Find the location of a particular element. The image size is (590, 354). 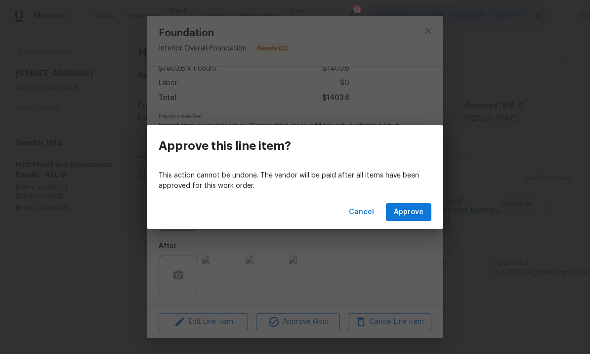

button: Approve is located at coordinates (409, 212).